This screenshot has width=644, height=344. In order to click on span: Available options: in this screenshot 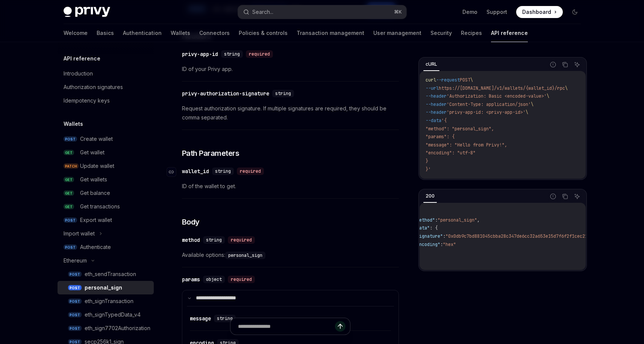, I will do `click(290, 255)`.